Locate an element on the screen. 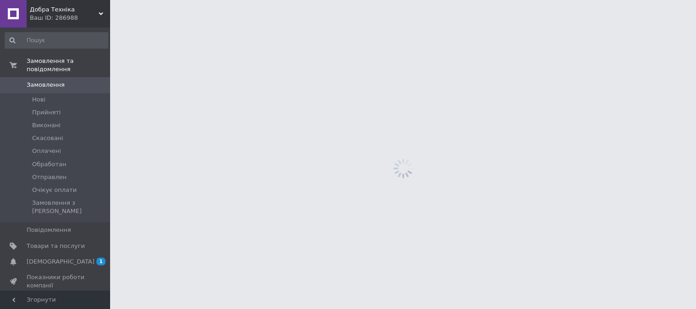  span: Товари та послуги is located at coordinates (56, 246).